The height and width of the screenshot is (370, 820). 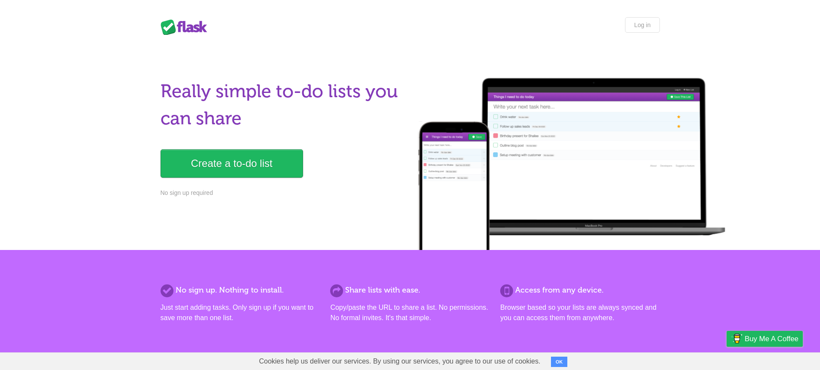 I want to click on p: Browser based so your lists are always synced and you can access them from anywhere., so click(x=580, y=313).